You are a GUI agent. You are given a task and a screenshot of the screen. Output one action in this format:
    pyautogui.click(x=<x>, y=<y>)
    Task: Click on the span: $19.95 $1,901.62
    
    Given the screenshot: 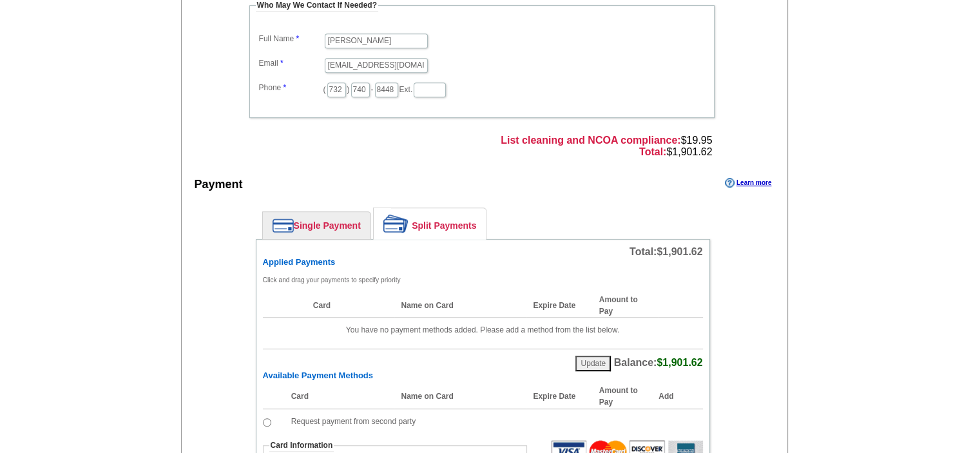 What is the action you would take?
    pyautogui.click(x=607, y=146)
    